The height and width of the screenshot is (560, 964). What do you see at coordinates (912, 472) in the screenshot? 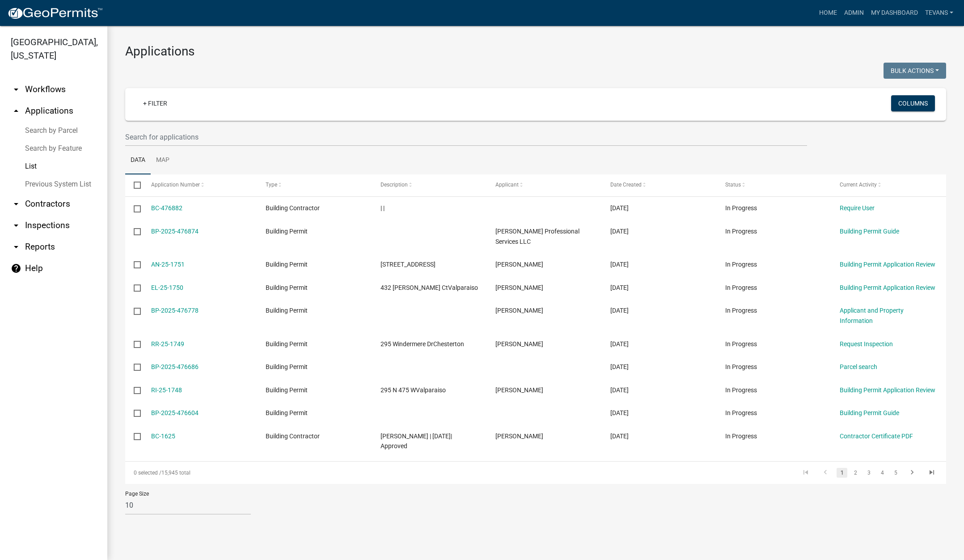
I see `a: go to next page` at bounding box center [912, 472].